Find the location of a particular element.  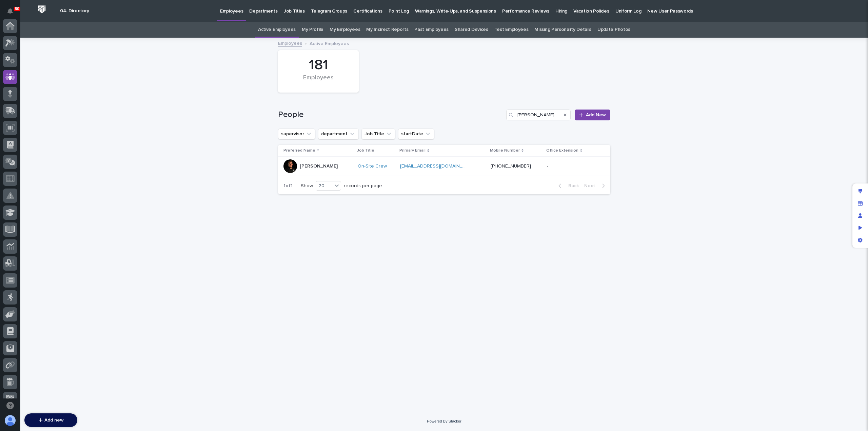

button: Job Title is located at coordinates (378, 134).